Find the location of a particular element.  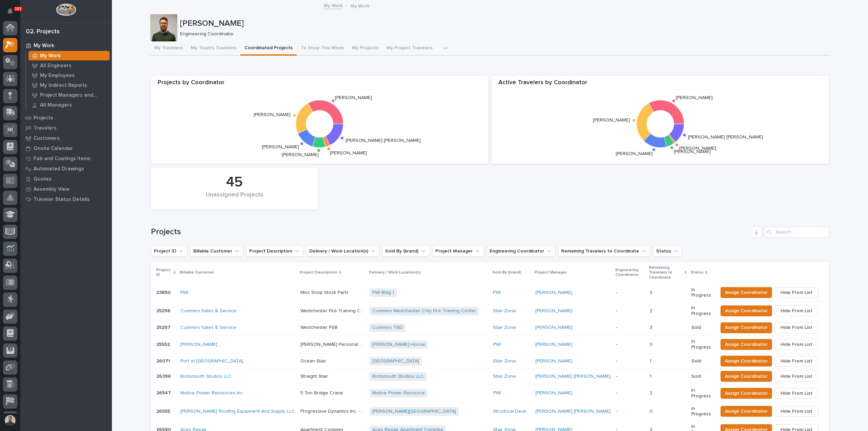

p: 26547 is located at coordinates (164, 392).